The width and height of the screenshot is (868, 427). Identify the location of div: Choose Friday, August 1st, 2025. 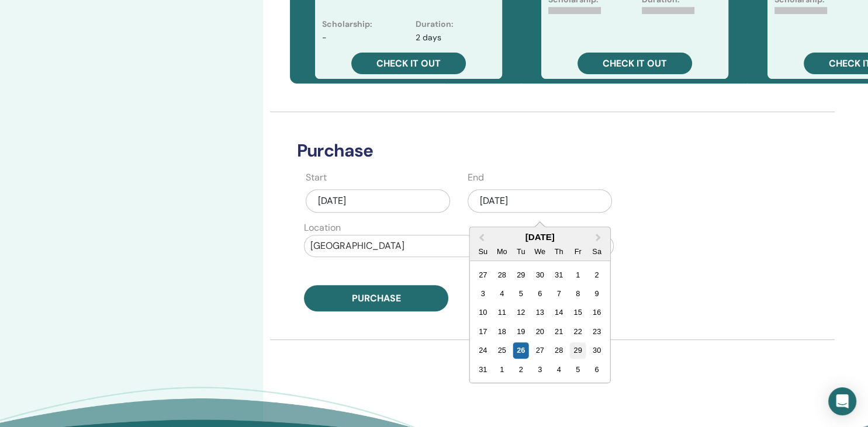
(577, 275).